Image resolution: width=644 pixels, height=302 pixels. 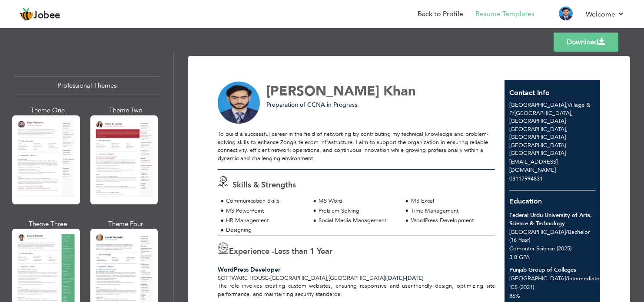 I want to click on span: Preparation of CCNA in Progress., so click(x=312, y=105).